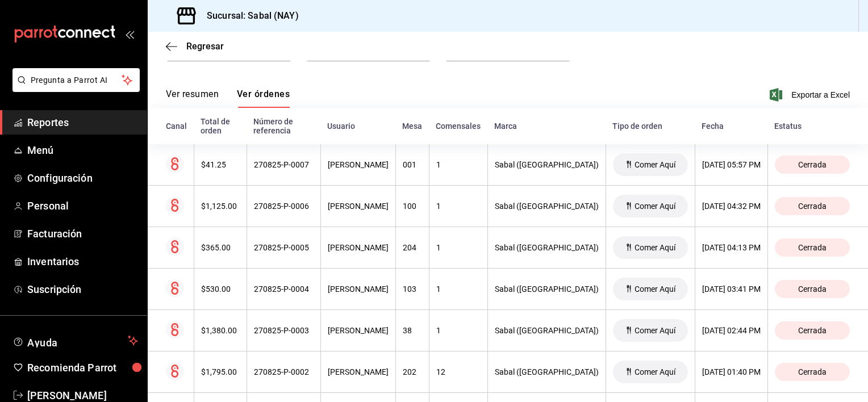 The width and height of the screenshot is (868, 402). I want to click on div: Comensales, so click(458, 126).